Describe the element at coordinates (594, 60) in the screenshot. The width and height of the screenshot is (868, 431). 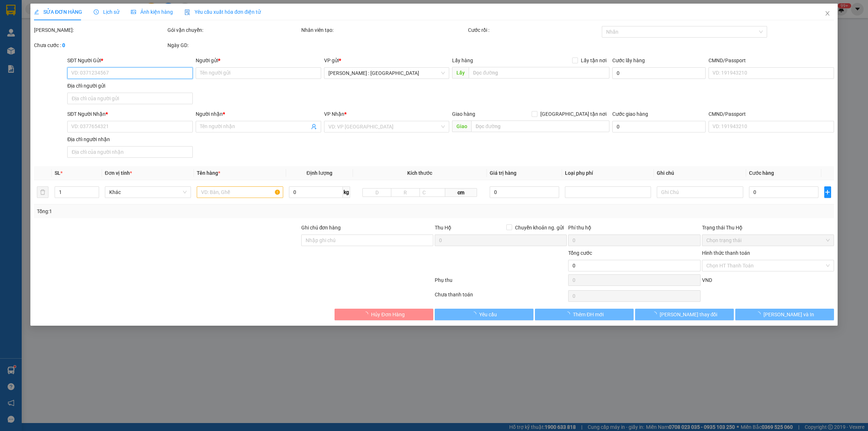
I see `span: Lấy tận nơi` at that location.